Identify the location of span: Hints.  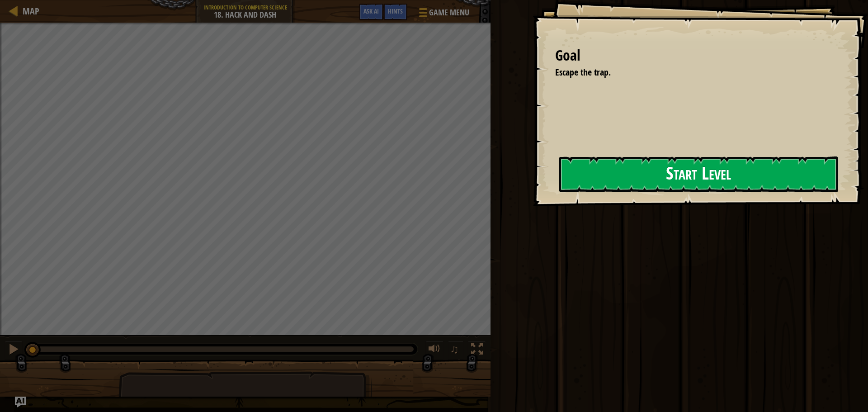
(395, 11).